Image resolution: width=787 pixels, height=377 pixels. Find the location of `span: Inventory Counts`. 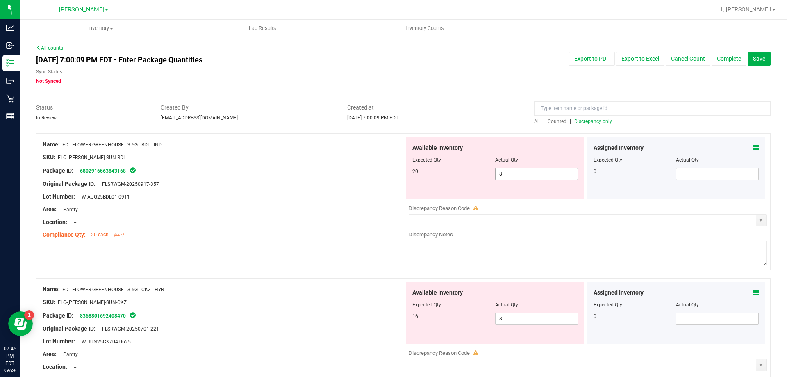

span: Inventory Counts is located at coordinates (425, 28).